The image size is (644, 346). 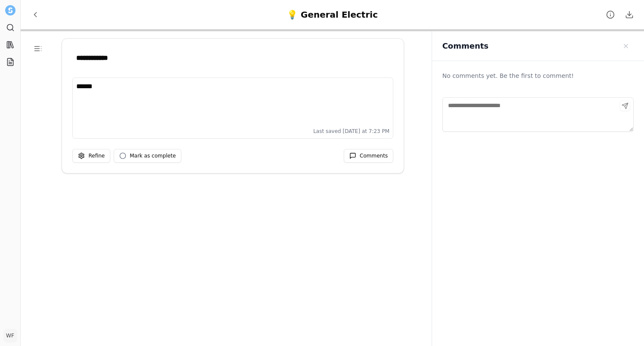 I want to click on span: WF, so click(x=11, y=336).